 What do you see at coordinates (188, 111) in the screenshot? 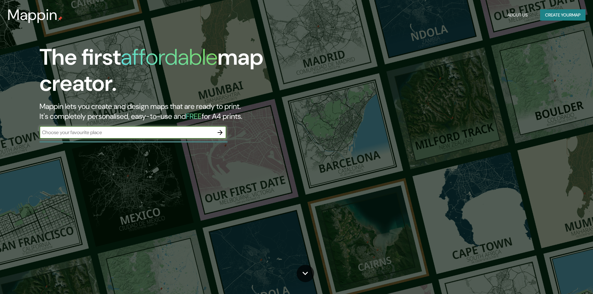
I see `h2: Mappin lets you create and design maps that are ready to print. It's completely personalised, eas...` at bounding box center [188, 111].